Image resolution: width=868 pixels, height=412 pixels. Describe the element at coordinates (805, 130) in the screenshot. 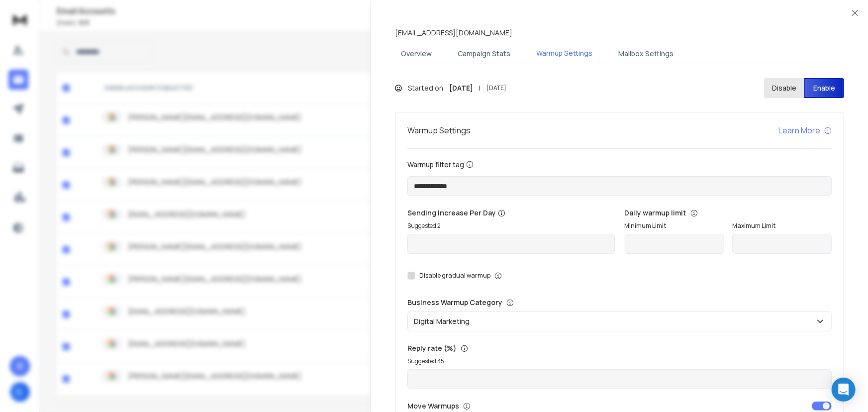

I see `h3: Learn More` at that location.